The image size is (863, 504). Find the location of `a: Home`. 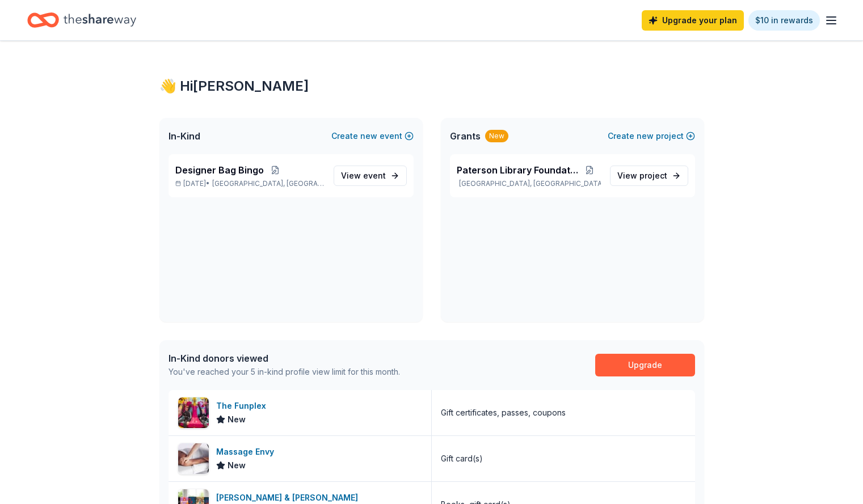

a: Home is located at coordinates (82, 20).